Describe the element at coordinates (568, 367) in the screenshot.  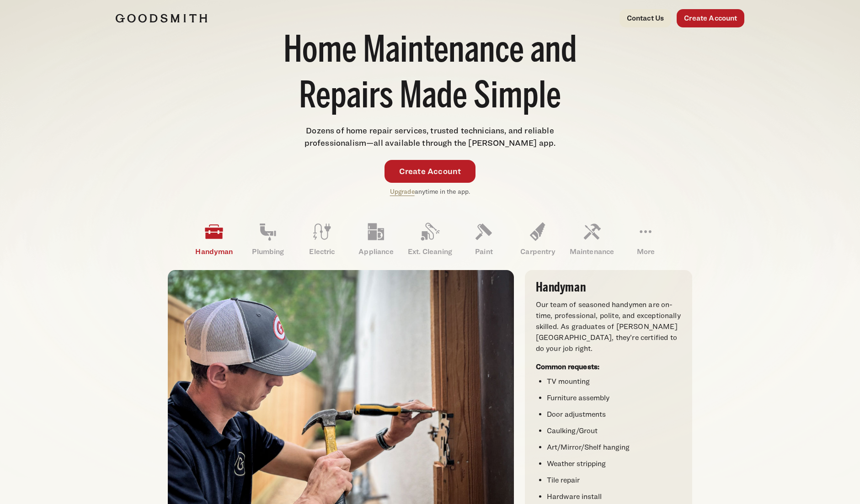
I see `strong: Common requests:` at that location.